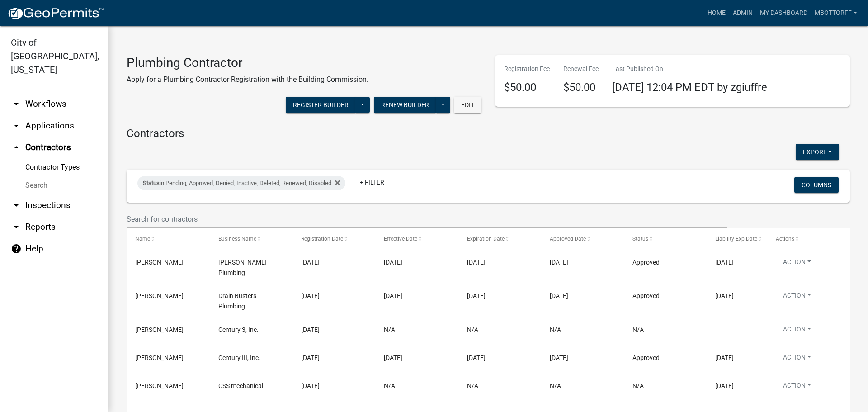 The image size is (868, 412). Describe the element at coordinates (809, 239) in the screenshot. I see `datatable-header-cell: Actions` at that location.